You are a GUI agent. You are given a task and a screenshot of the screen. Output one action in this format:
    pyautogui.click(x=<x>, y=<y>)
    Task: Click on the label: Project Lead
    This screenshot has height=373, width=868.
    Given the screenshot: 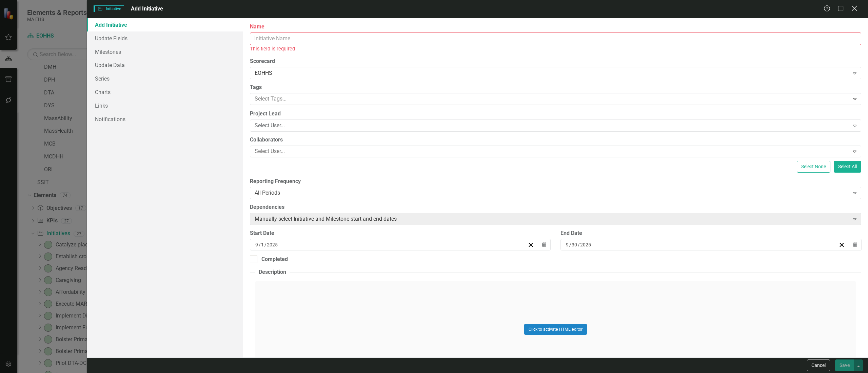 What is the action you would take?
    pyautogui.click(x=555, y=114)
    